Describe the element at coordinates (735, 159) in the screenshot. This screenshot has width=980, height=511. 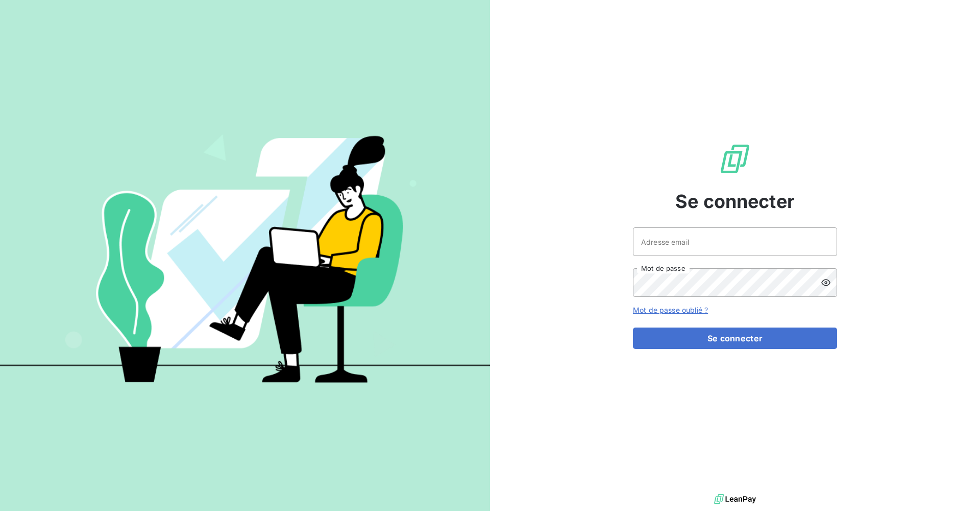
I see `img: Logo LeanPay` at that location.